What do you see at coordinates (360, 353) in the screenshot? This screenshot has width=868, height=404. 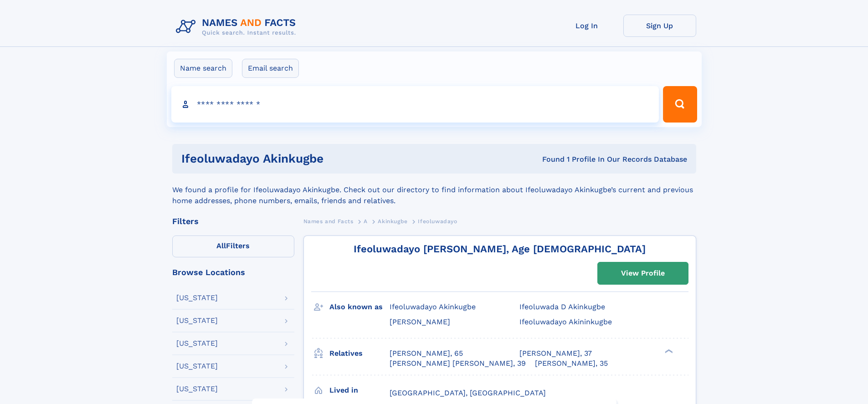 I see `h3: Relatives` at bounding box center [360, 353].